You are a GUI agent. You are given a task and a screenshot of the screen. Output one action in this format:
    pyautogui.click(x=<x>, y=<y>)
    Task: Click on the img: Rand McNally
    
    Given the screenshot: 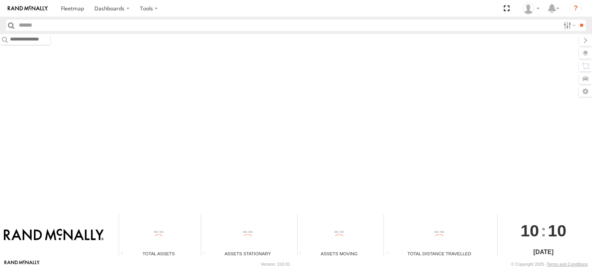 What is the action you would take?
    pyautogui.click(x=54, y=235)
    